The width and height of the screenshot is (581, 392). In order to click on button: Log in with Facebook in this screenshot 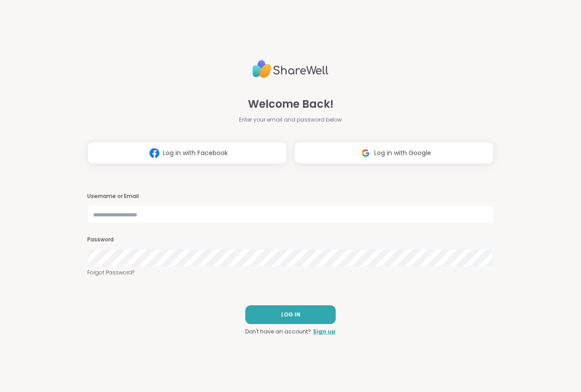, I will do `click(187, 153)`.